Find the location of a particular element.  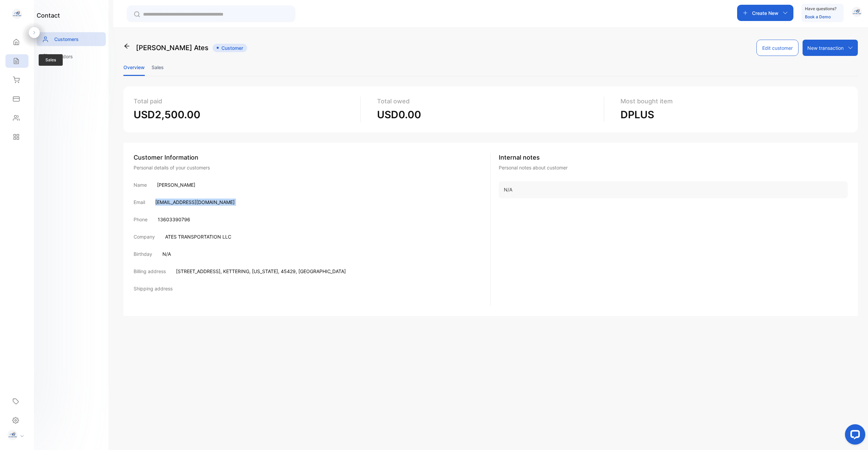

span: , KETTERING is located at coordinates (235, 271).